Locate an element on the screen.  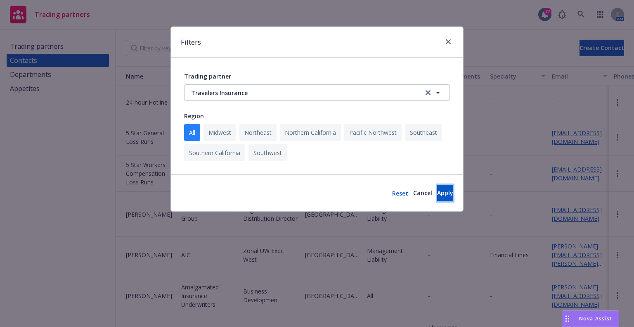
a: close is located at coordinates (449, 42).